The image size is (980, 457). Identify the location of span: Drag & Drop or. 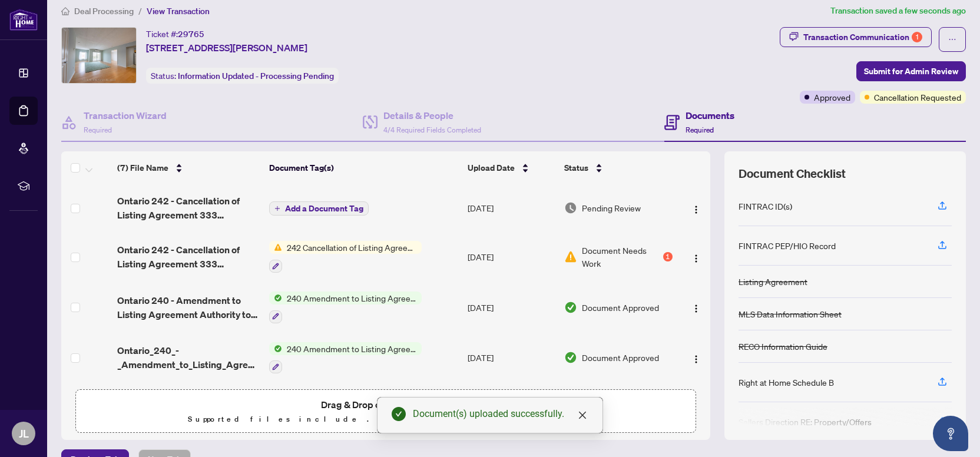
(386, 405).